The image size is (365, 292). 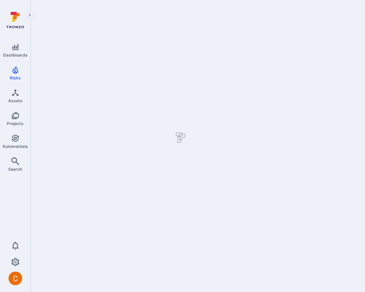 What do you see at coordinates (15, 123) in the screenshot?
I see `span: Projects` at bounding box center [15, 123].